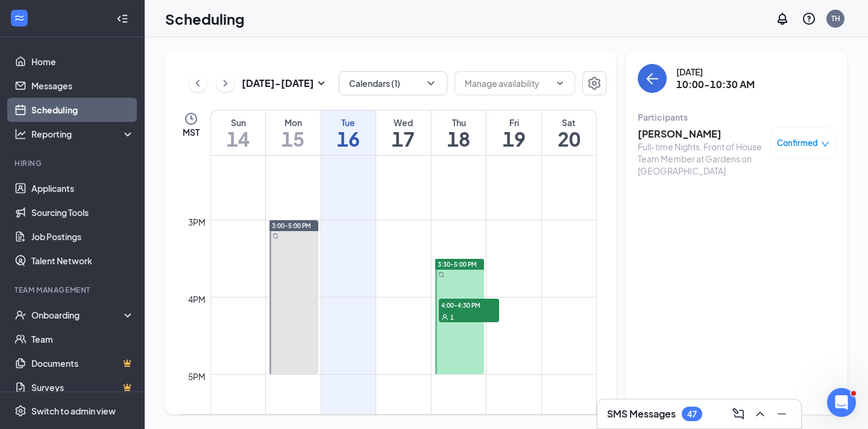  Describe the element at coordinates (191, 132) in the screenshot. I see `span: MST` at that location.